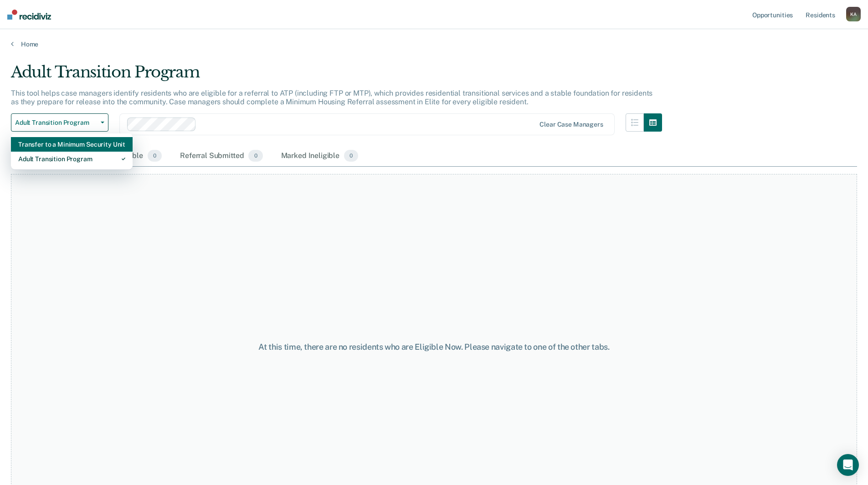 The height and width of the screenshot is (485, 868). I want to click on div: Clear case managers, so click(571, 124).